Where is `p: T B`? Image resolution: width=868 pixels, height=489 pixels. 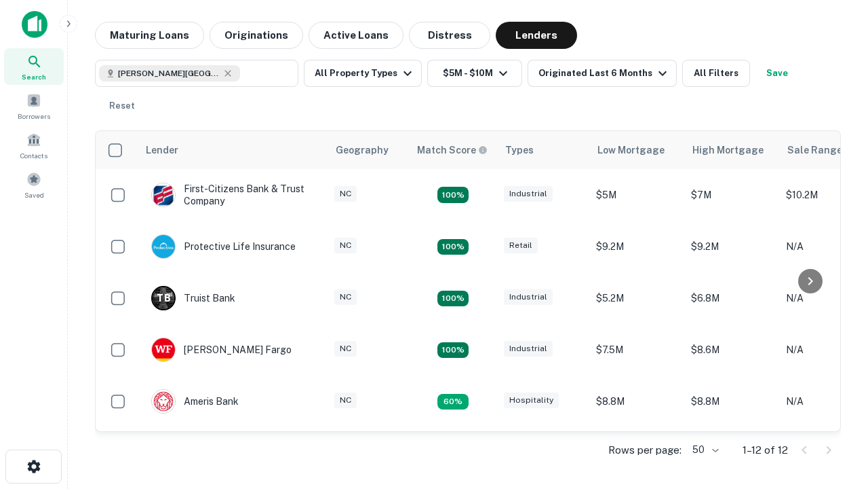
p: T B is located at coordinates (164, 298).